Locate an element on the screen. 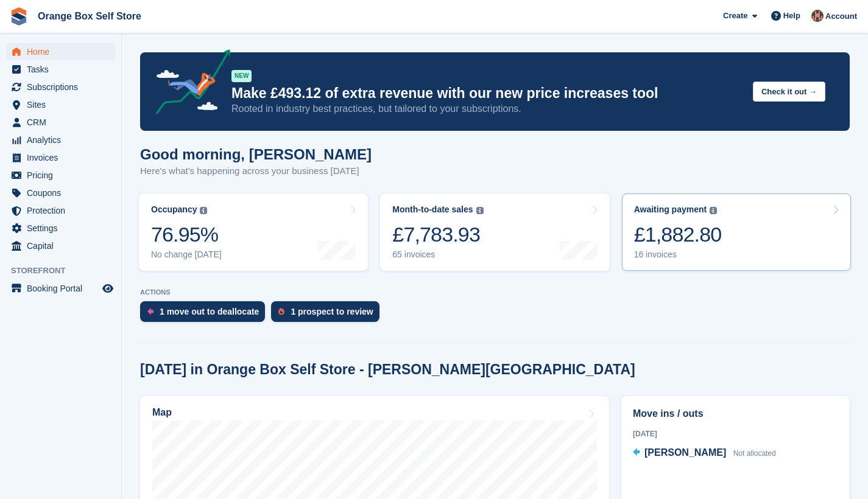 The height and width of the screenshot is (499, 868). div: 76.95% is located at coordinates (186, 234).